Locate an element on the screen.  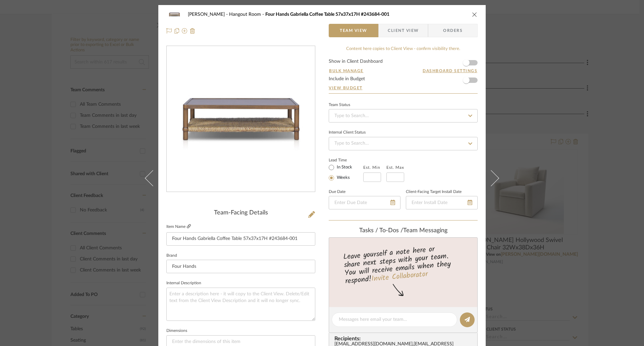
span: Team View is located at coordinates (354, 31).